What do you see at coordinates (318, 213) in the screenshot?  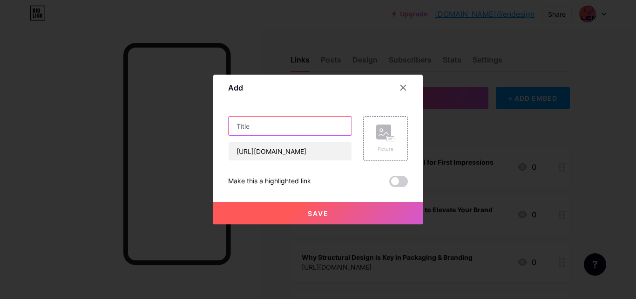 I see `button: Save` at bounding box center [318, 213].